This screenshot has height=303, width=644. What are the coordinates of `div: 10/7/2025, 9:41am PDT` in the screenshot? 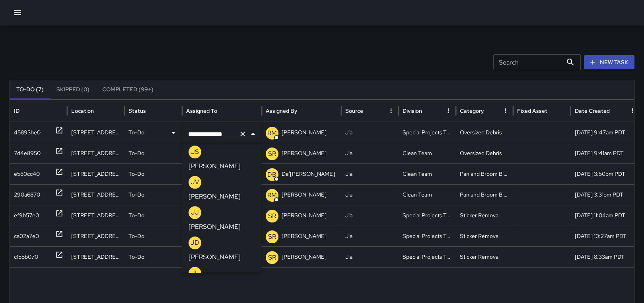 It's located at (605, 153).